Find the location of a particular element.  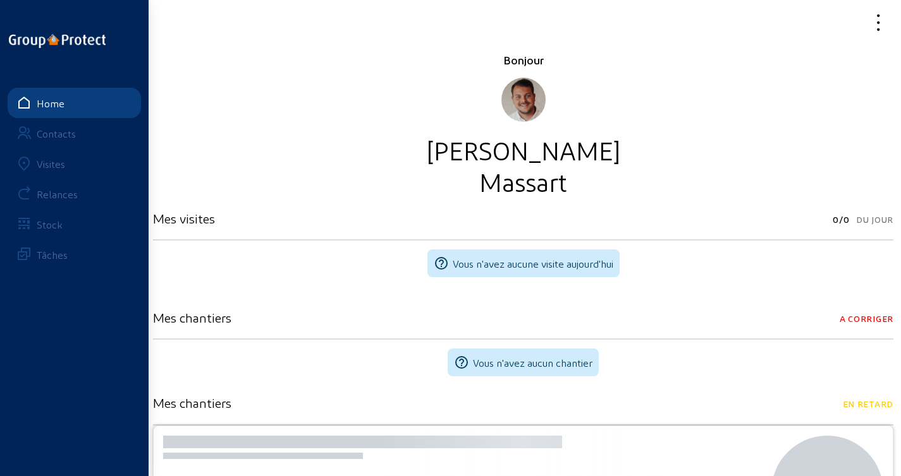

span: A corriger is located at coordinates (866, 319).